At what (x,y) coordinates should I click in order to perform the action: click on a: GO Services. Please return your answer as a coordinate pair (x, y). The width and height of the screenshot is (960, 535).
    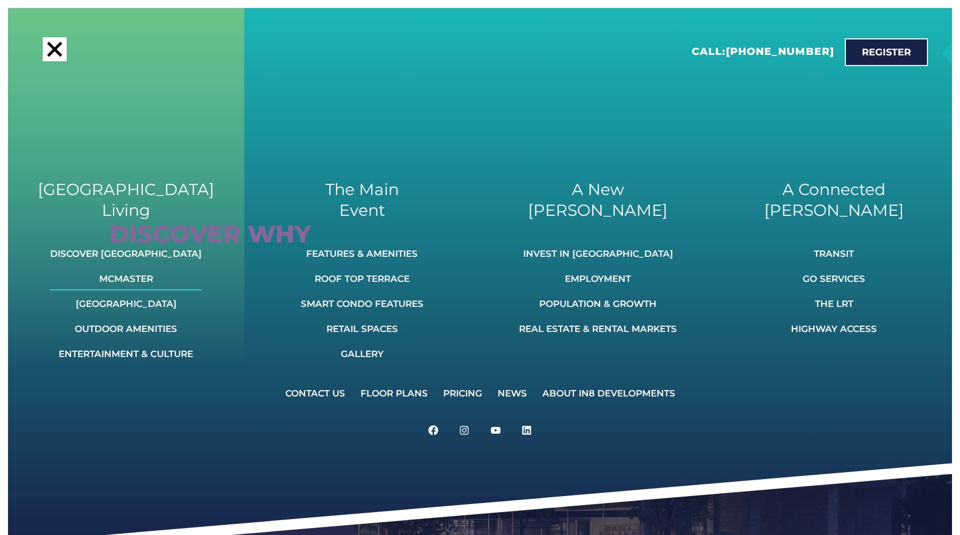
    Looking at the image, I should click on (833, 279).